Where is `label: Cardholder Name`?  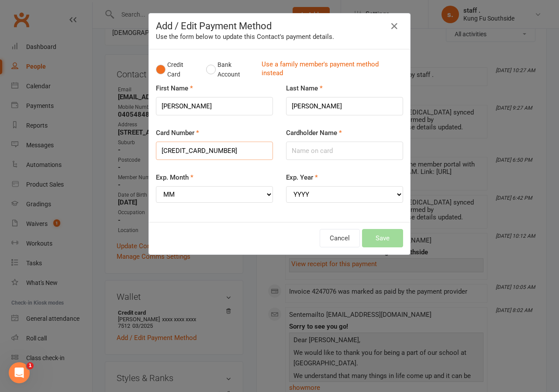
label: Cardholder Name is located at coordinates (314, 133).